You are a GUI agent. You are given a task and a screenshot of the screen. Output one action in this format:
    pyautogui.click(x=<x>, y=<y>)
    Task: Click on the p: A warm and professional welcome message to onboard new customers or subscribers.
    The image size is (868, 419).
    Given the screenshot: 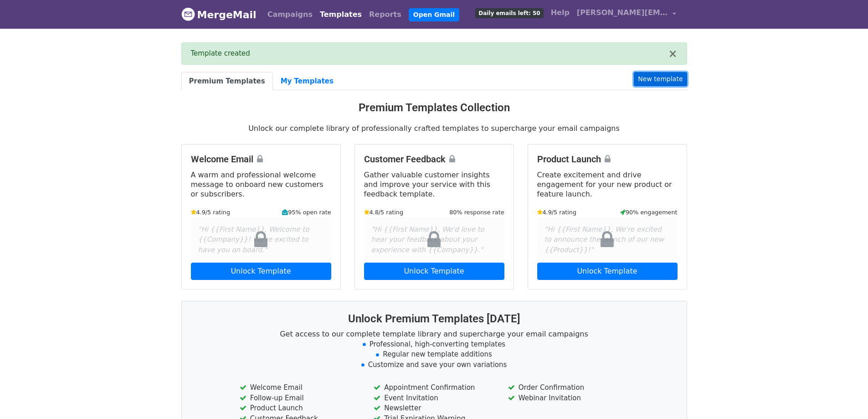 What is the action you would take?
    pyautogui.click(x=261, y=184)
    